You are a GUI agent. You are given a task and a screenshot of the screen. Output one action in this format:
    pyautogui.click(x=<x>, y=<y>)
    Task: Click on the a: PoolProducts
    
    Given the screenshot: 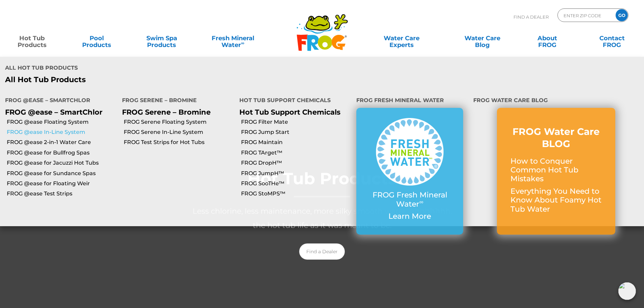 What is the action you would take?
    pyautogui.click(x=97, y=38)
    